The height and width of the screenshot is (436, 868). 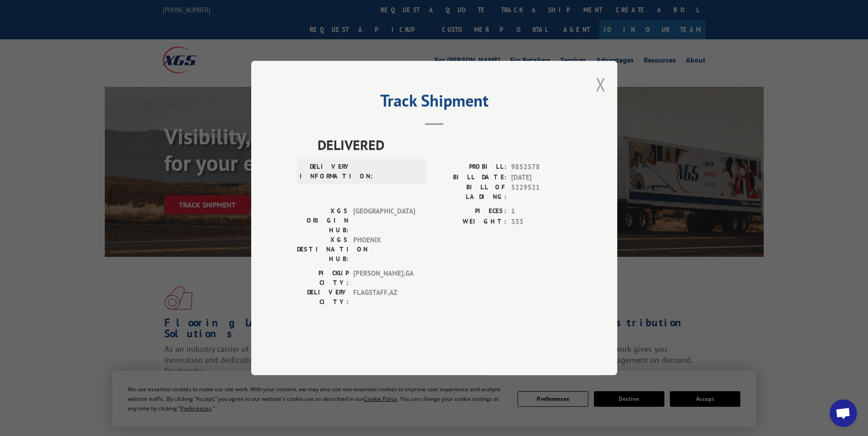 I want to click on label: DELIVERY INFORMATION:, so click(x=326, y=171).